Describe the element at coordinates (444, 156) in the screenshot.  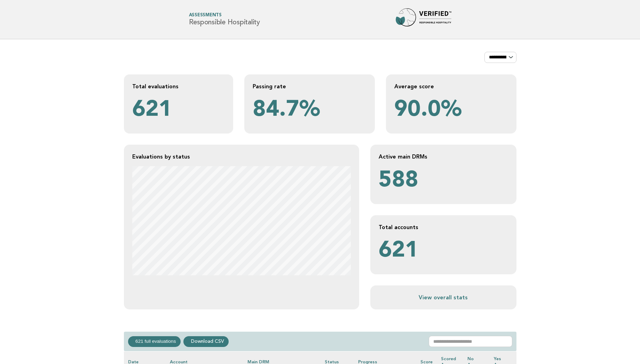
I see `h2: Active main DRMs` at that location.